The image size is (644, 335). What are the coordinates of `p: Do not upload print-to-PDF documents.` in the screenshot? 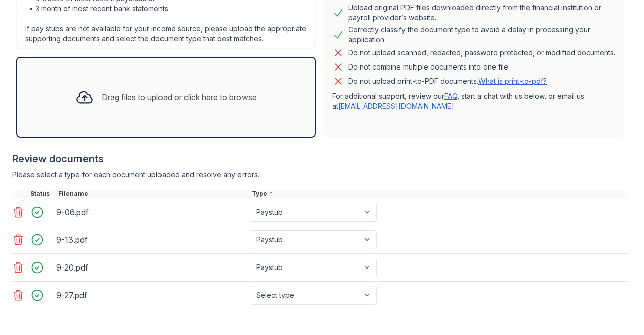 It's located at (448, 81).